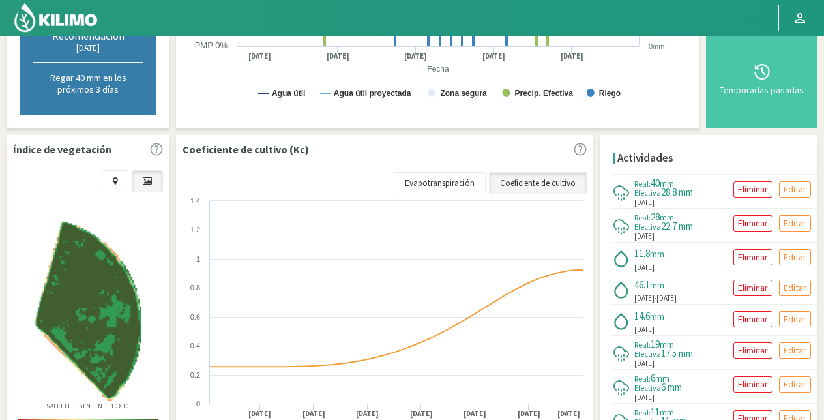 The image size is (824, 420). I want to click on span: 22.7 mm, so click(677, 226).